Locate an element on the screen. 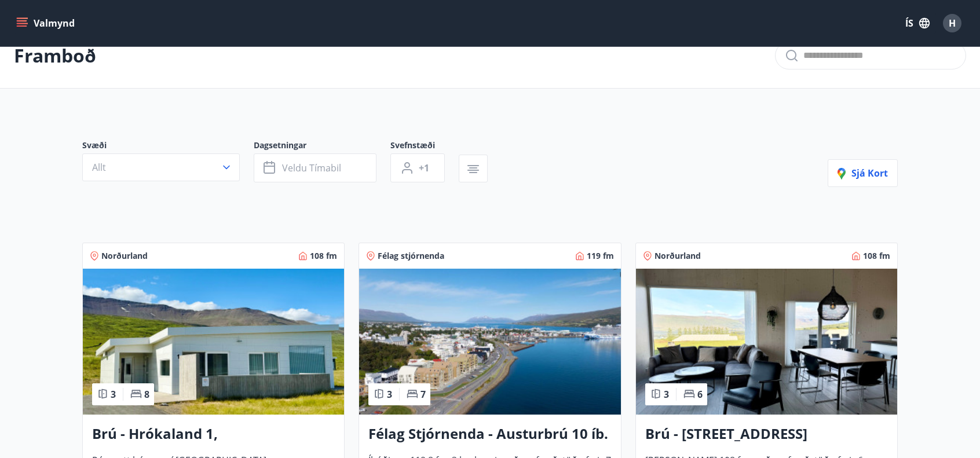  button: H is located at coordinates (952, 23).